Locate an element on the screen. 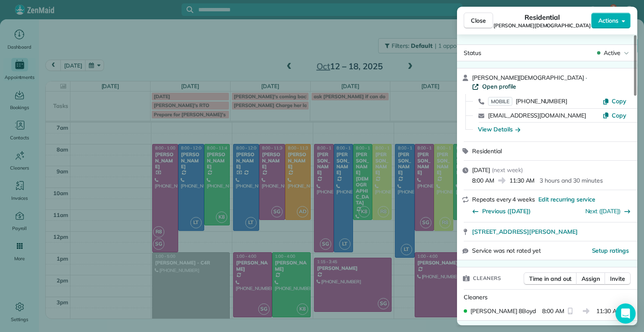  span: MOBILE is located at coordinates (500, 101).